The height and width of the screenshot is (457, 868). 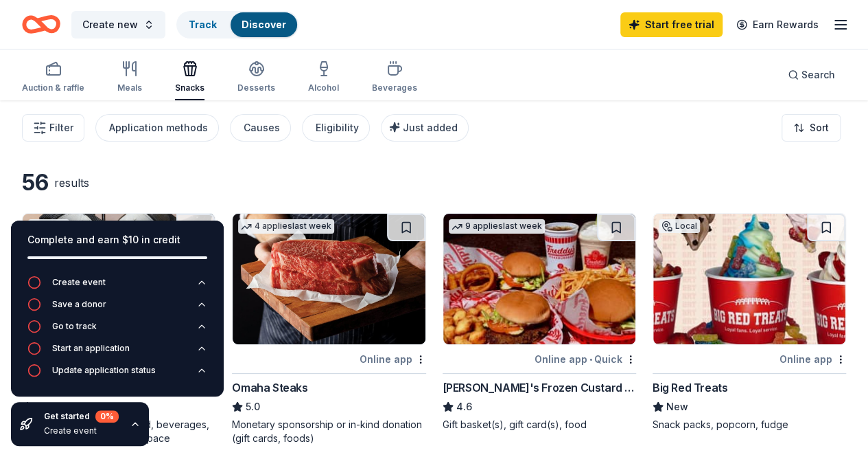 What do you see at coordinates (117, 353) in the screenshot?
I see `button: Start an application` at bounding box center [117, 353].